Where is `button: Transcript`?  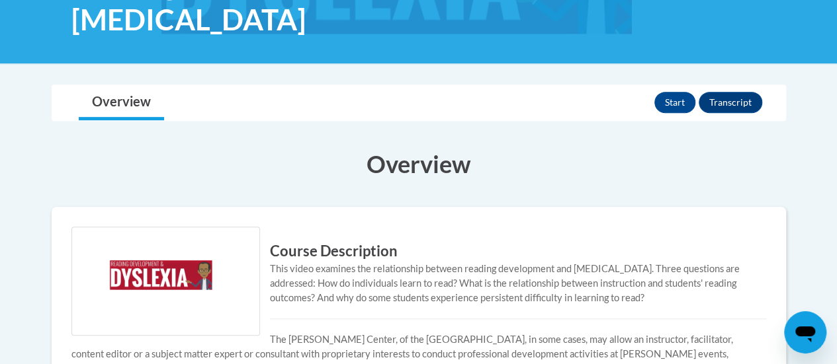
button: Transcript is located at coordinates (730, 103).